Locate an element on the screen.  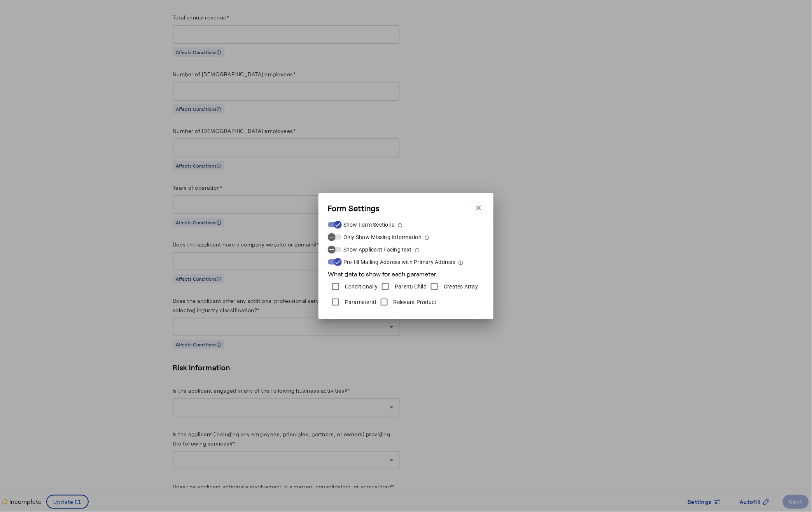
div: What data to show for each parameter. is located at coordinates (406, 272).